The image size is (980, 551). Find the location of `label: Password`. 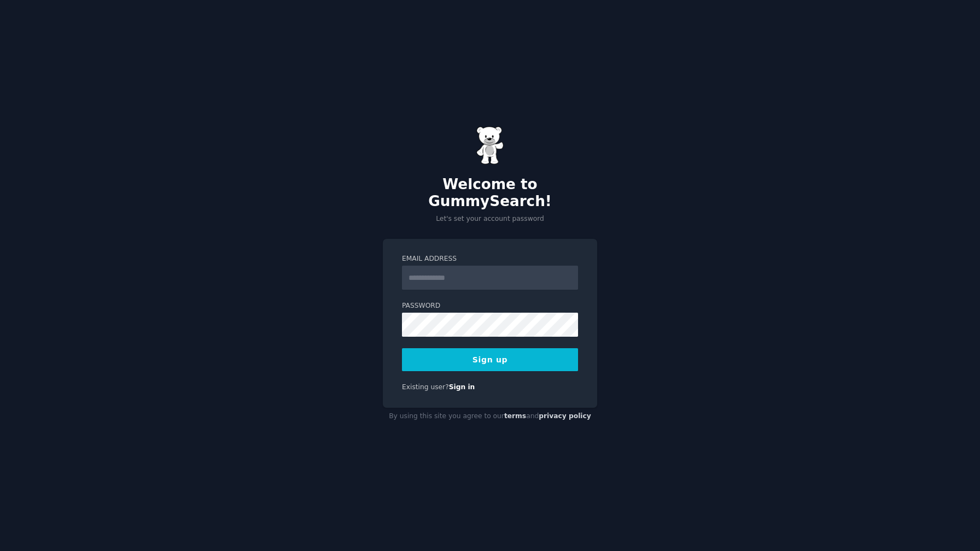

label: Password is located at coordinates (490, 306).